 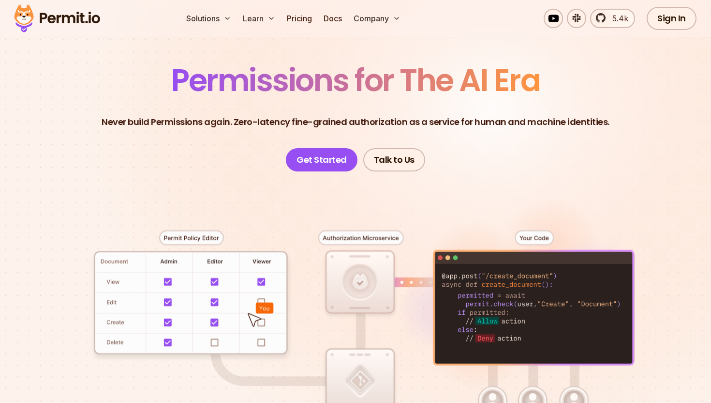 I want to click on a: Talk to Us, so click(x=394, y=160).